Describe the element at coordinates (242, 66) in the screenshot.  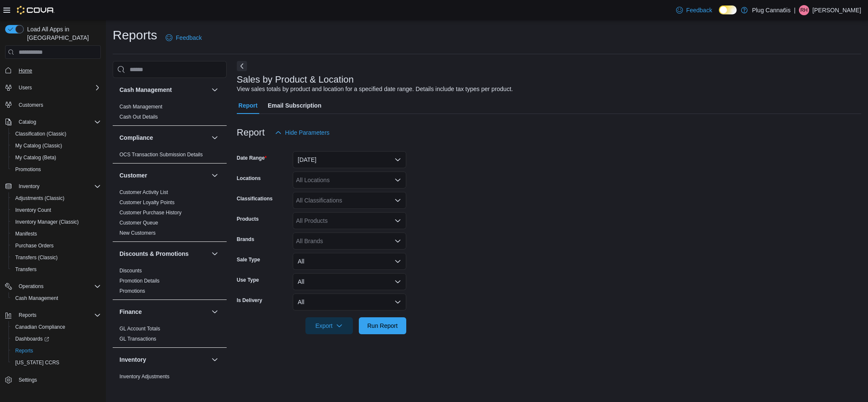
I see `button: Next` at that location.